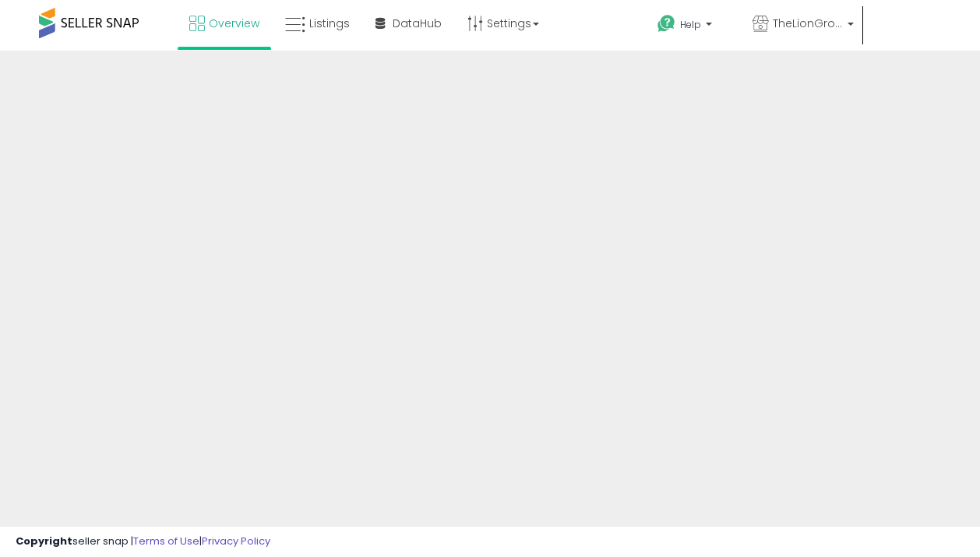  I want to click on a: Terms of Use, so click(166, 541).